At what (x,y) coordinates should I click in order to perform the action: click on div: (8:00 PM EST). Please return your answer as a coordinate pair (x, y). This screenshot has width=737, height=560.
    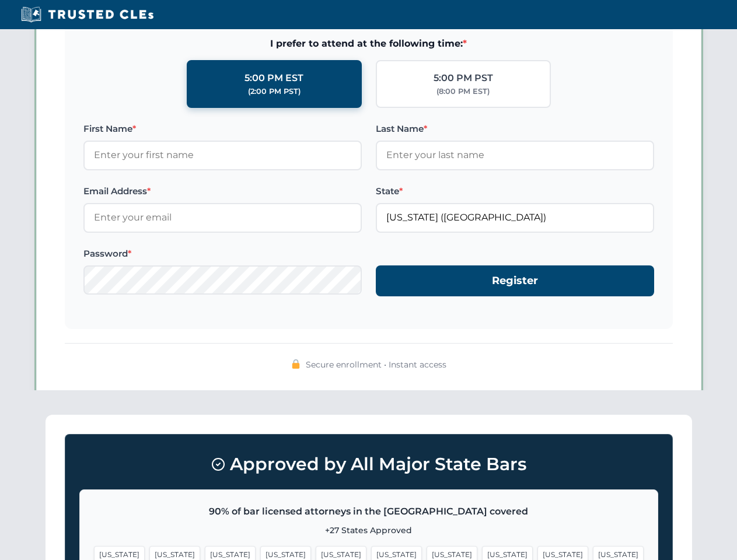
    Looking at the image, I should click on (463, 92).